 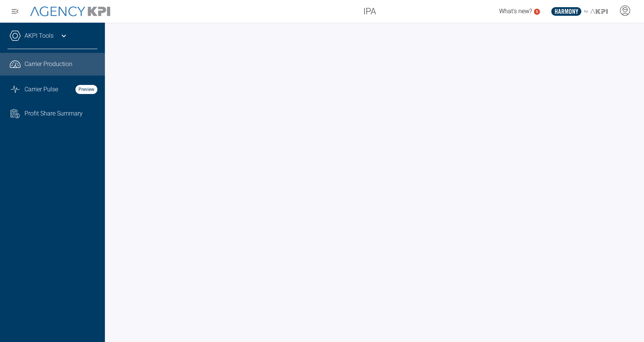 What do you see at coordinates (370, 11) in the screenshot?
I see `span: IPA` at bounding box center [370, 11].